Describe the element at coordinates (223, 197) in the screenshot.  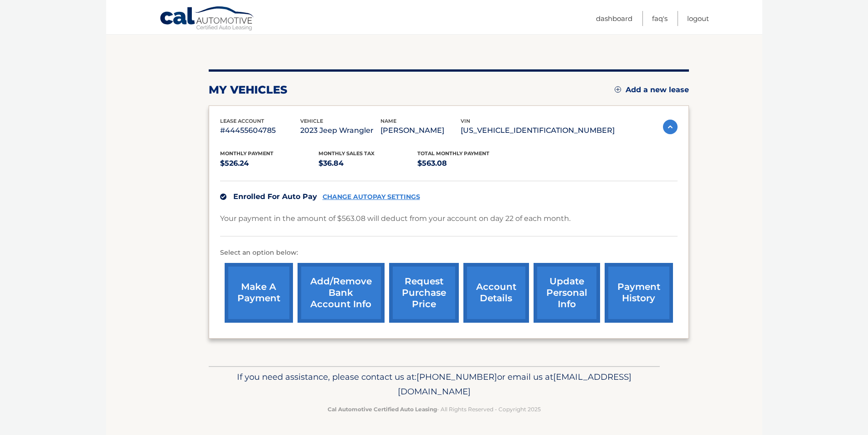
I see `img: check.svg` at that location.